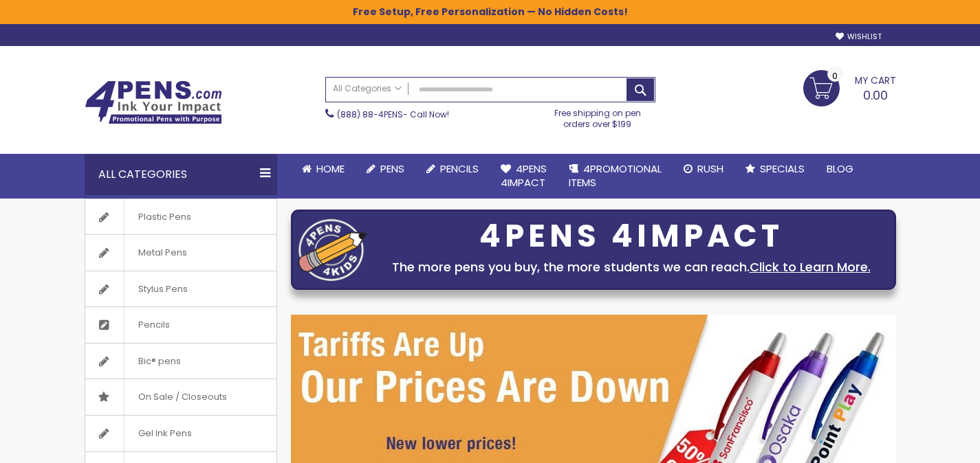  What do you see at coordinates (523, 175) in the screenshot?
I see `span: 4Pens 4impact` at bounding box center [523, 175].